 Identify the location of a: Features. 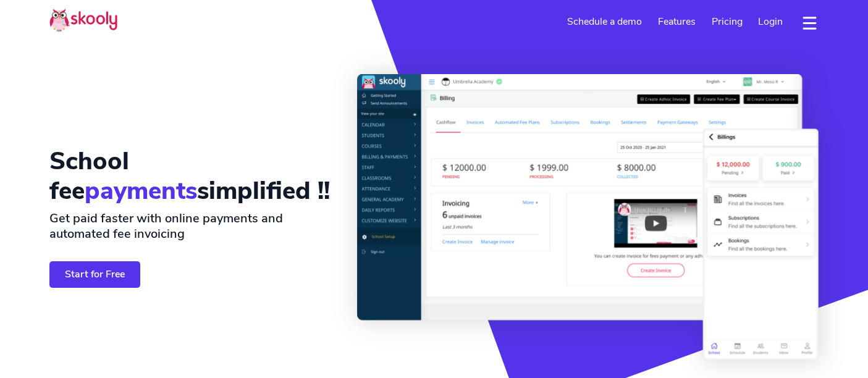
(677, 21).